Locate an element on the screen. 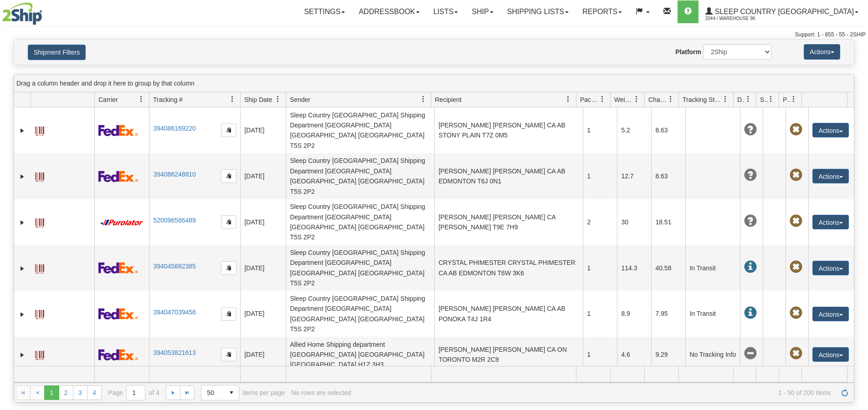 The image size is (868, 410). a: Go to the next page is located at coordinates (173, 392).